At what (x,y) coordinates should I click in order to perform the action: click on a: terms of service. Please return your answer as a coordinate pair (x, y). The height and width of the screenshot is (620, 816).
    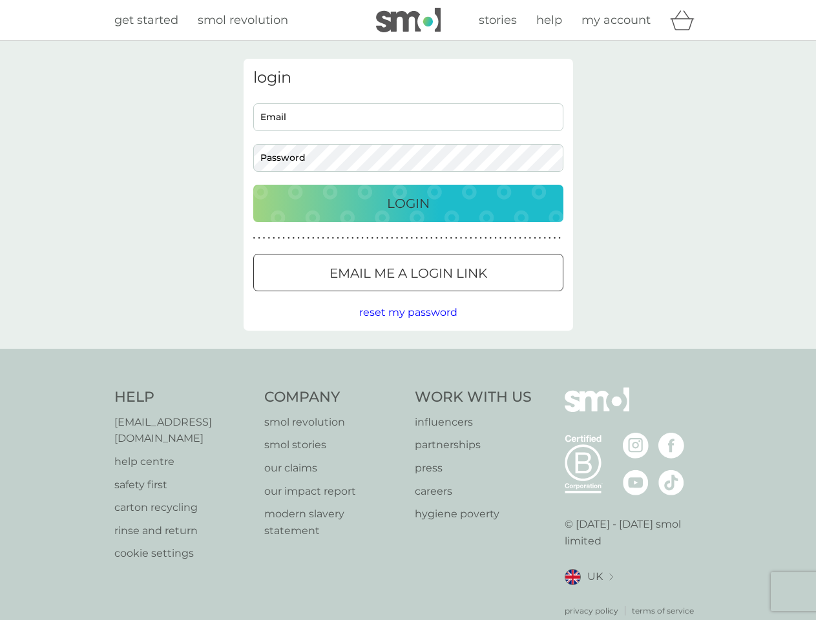
    Looking at the image, I should click on (663, 610).